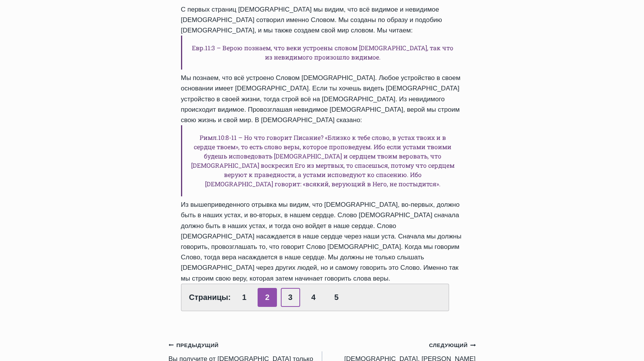 The image size is (644, 361). I want to click on small: Предыдущий, so click(194, 346).